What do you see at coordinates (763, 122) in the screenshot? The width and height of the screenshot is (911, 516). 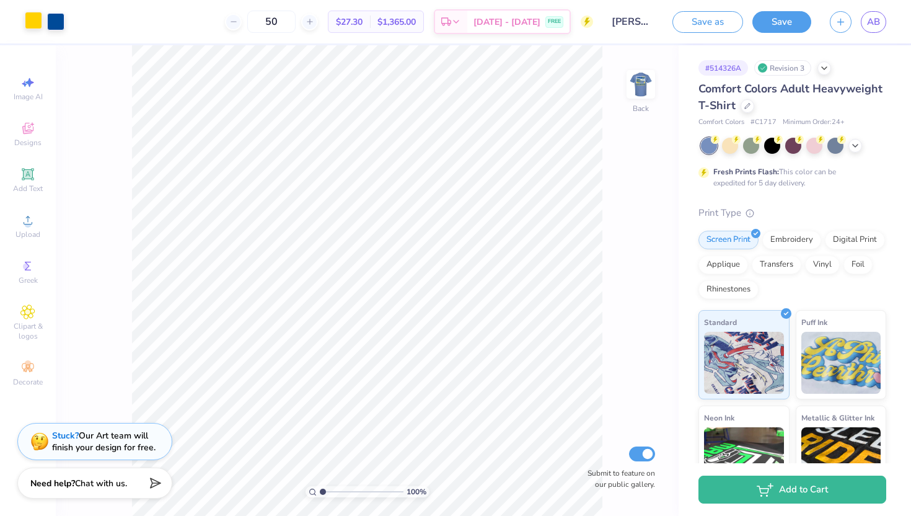 I see `span: # C1717` at bounding box center [763, 122].